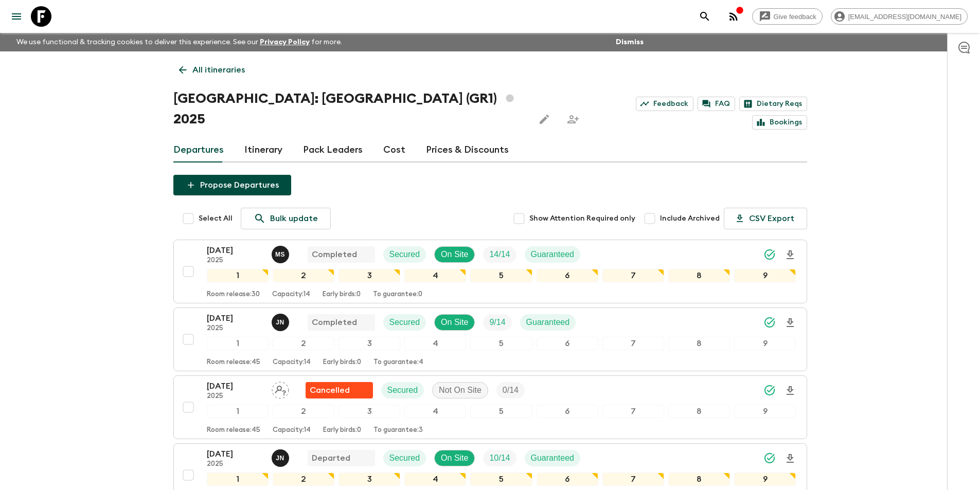  Describe the element at coordinates (394, 150) in the screenshot. I see `a: Cost` at that location.